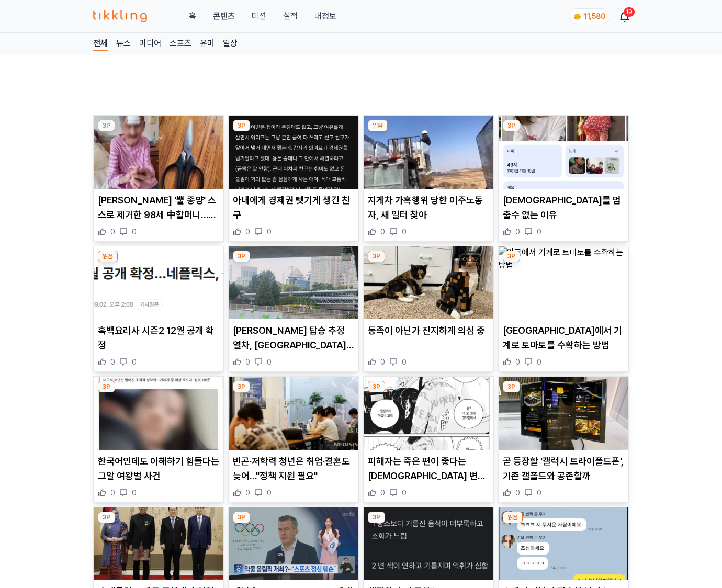 This screenshot has height=588, width=722. Describe the element at coordinates (159, 469) in the screenshot. I see `p: 한국어인데도 이해하기 힘들다는 그알 여왕벌 사건` at that location.